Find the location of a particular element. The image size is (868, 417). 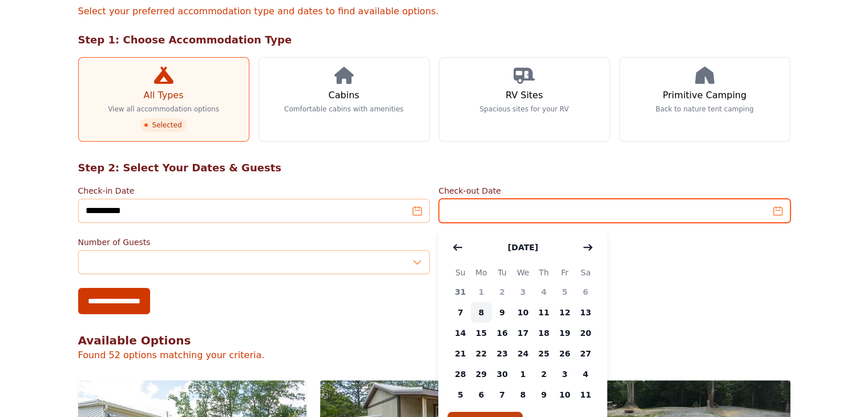

span: Th is located at coordinates (544, 273).